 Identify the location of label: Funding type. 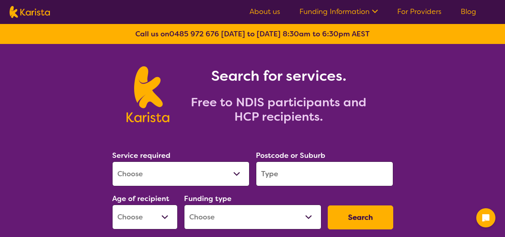
(207, 198).